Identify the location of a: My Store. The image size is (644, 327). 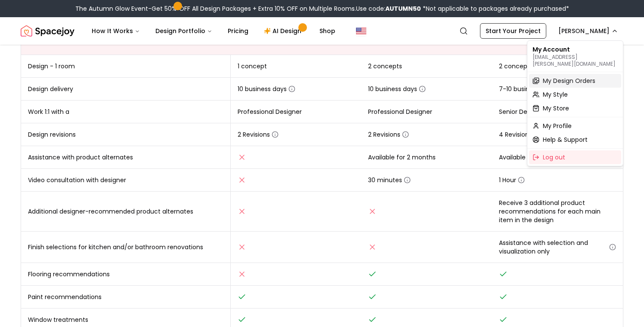
(575, 108).